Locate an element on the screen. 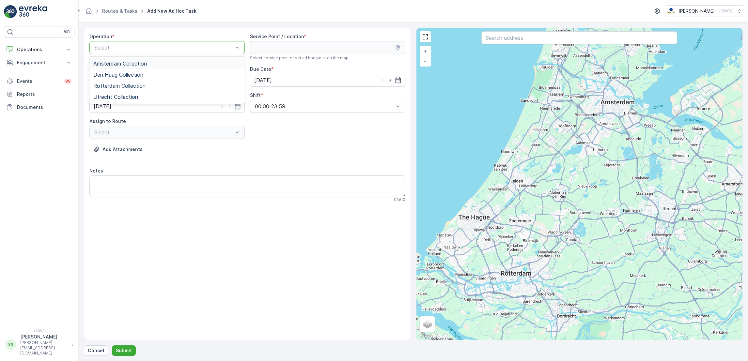 The height and width of the screenshot is (361, 748). p: Select is located at coordinates (164, 48).